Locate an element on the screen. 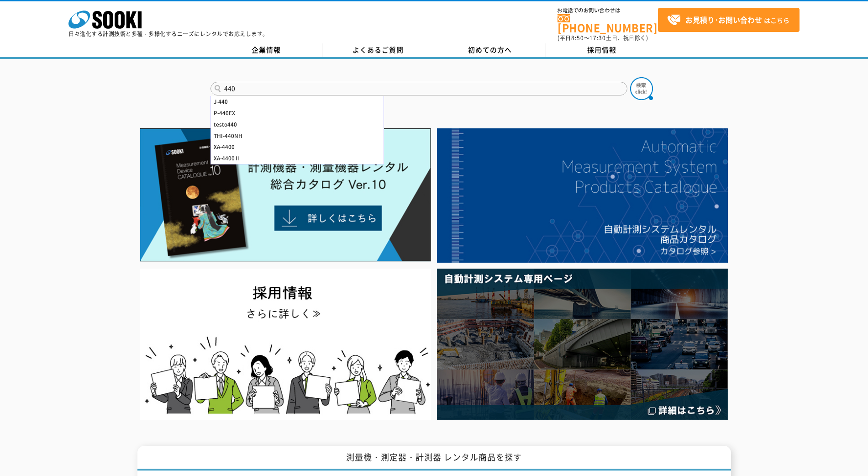 Image resolution: width=868 pixels, height=476 pixels. a: 初めての方へ is located at coordinates (490, 50).